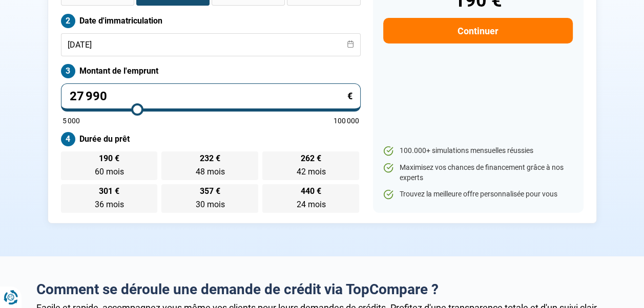 Image resolution: width=644 pixels, height=308 pixels. I want to click on label: Date d'immatriculation, so click(210, 21).